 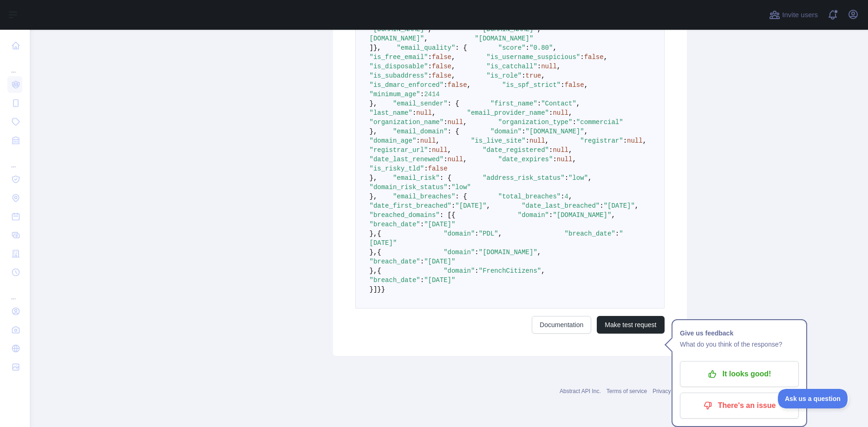 What do you see at coordinates (408, 188) in the screenshot?
I see `span: "domain_risk_status"` at bounding box center [408, 188].